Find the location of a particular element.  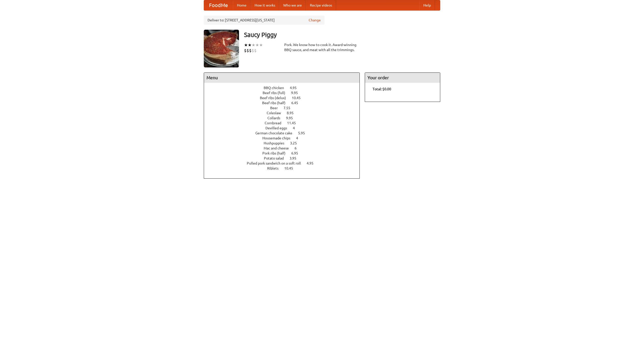

a: BBQ chicken 4.95 is located at coordinates (284, 88).